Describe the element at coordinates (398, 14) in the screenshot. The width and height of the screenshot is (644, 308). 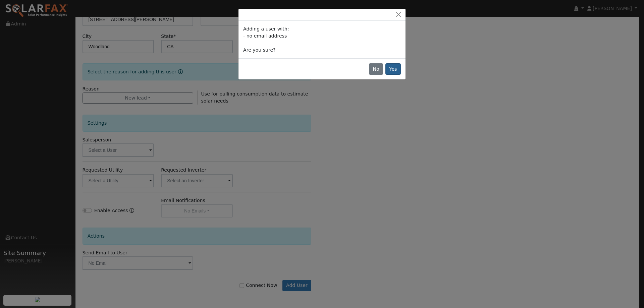
I see `button: Close` at that location.